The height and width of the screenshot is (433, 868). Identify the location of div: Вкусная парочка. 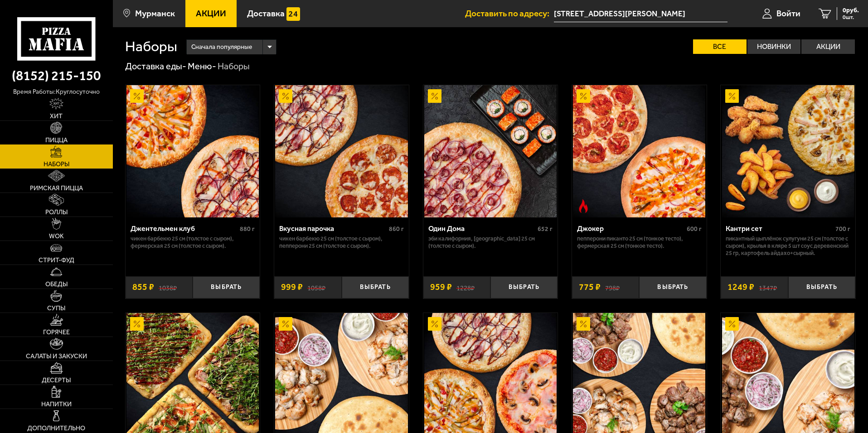
(333, 228).